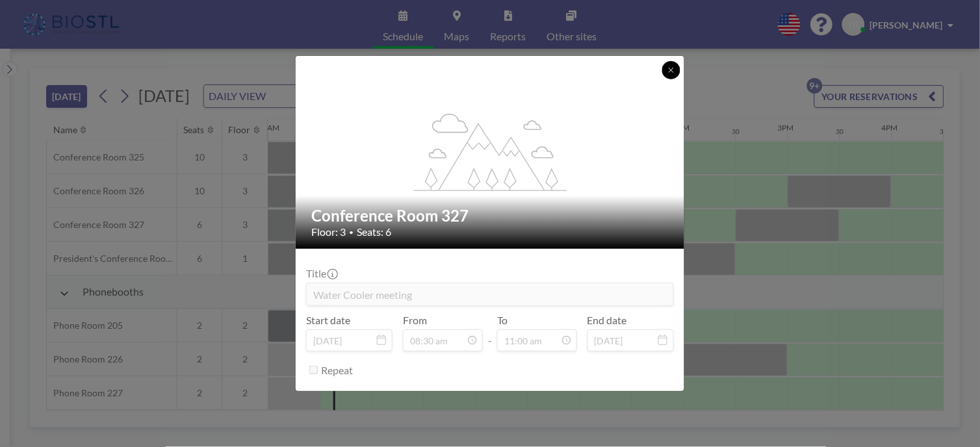 The image size is (980, 447). What do you see at coordinates (374, 232) in the screenshot?
I see `span: Seats: 6` at bounding box center [374, 232].